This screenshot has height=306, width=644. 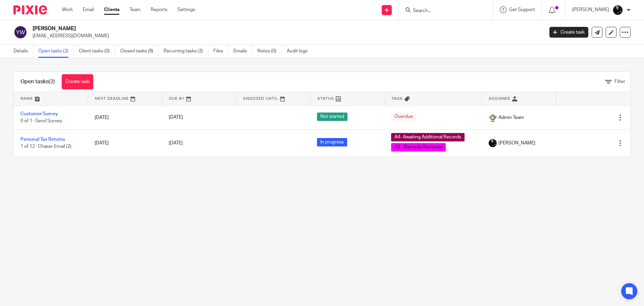 I want to click on span: Filter, so click(x=620, y=81).